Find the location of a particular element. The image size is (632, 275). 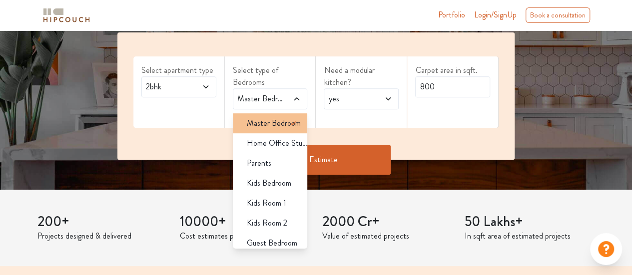

div: select 1 more room(s) is located at coordinates (270, 114).